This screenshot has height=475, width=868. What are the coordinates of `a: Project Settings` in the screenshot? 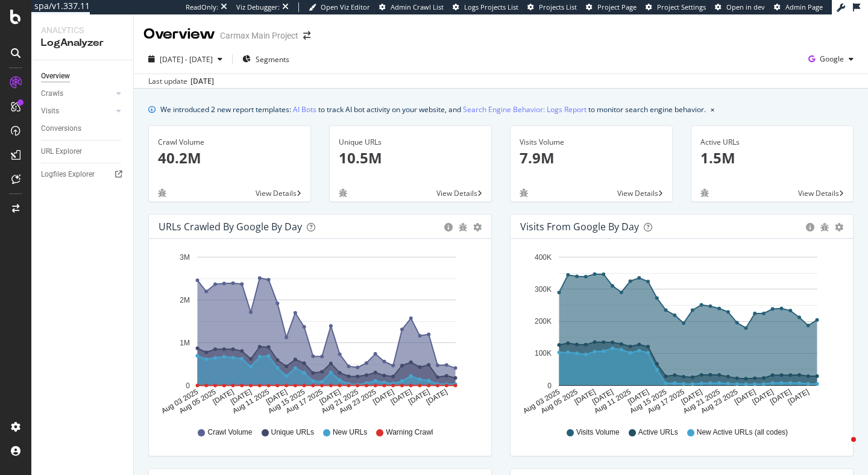 It's located at (676, 7).